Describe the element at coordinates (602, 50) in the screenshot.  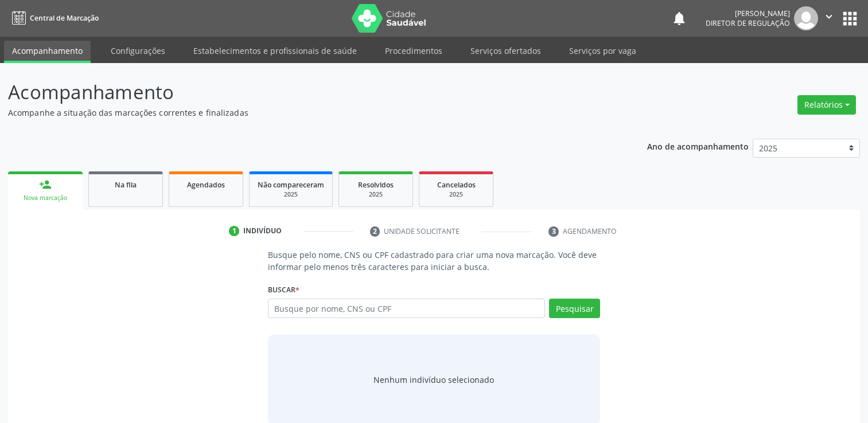
I see `a: Serviços por vaga` at that location.